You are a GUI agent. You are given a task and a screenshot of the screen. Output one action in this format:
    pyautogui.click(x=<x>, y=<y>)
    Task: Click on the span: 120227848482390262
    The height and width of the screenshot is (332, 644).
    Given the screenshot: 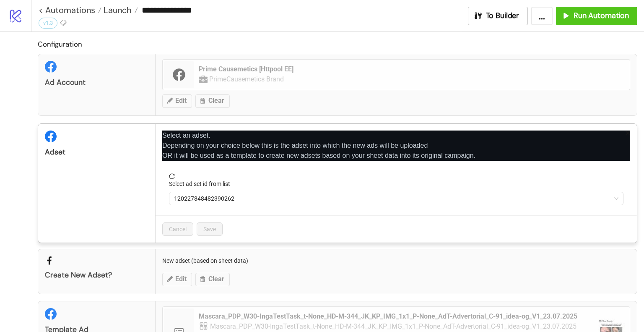 What is the action you would take?
    pyautogui.click(x=396, y=198)
    